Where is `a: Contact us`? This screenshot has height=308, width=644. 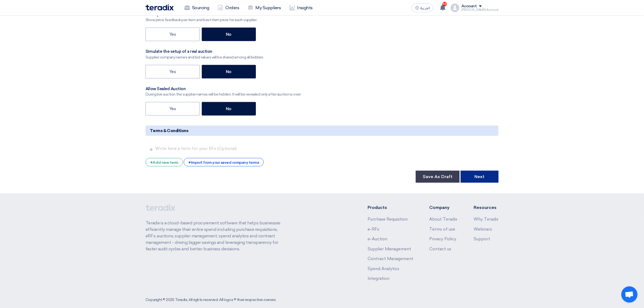 a: Contact us is located at coordinates (440, 249).